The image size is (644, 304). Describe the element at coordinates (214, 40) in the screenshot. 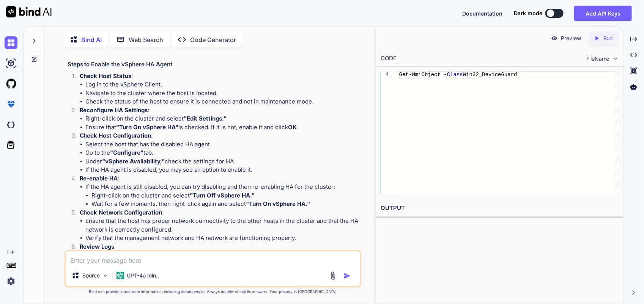

I see `p: Code Generator` at that location.